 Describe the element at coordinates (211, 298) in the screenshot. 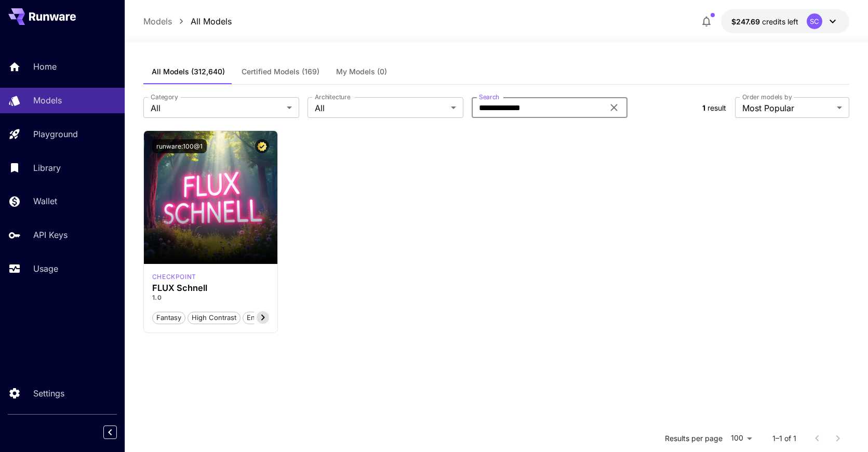

I see `p: 1.0` at that location.